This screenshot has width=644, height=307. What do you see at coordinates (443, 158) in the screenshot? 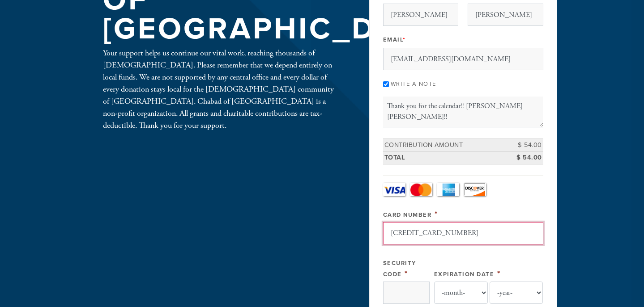
I see `td: Total` at bounding box center [443, 158].